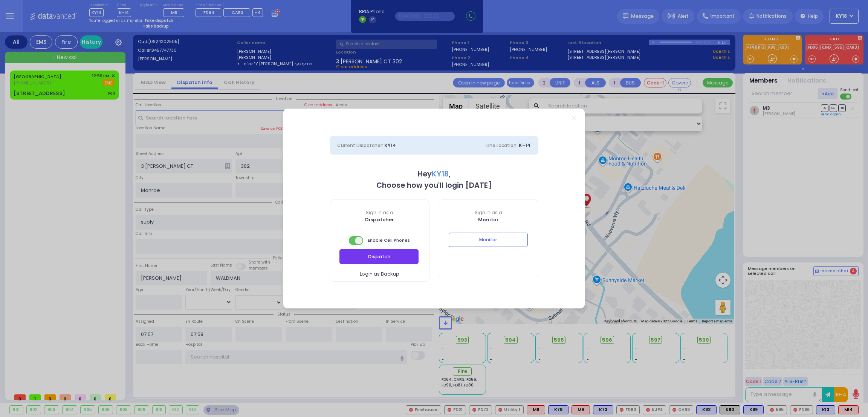 Image resolution: width=868 pixels, height=417 pixels. I want to click on span: KY18, so click(440, 174).